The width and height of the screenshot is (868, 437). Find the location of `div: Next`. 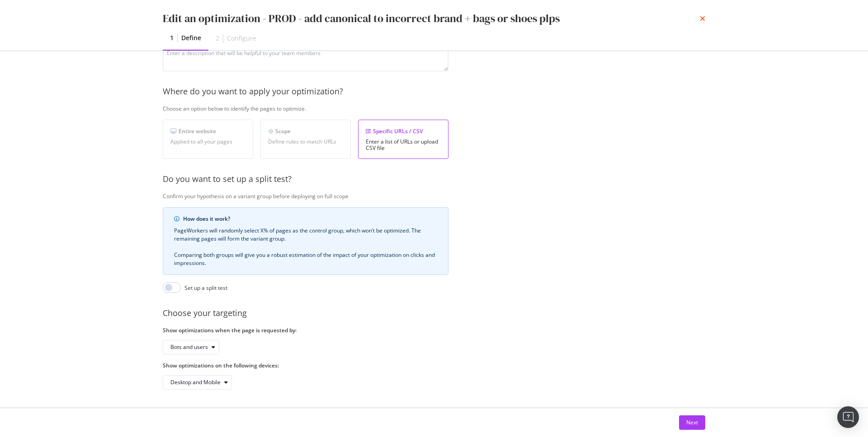

div: Next is located at coordinates (692, 422).